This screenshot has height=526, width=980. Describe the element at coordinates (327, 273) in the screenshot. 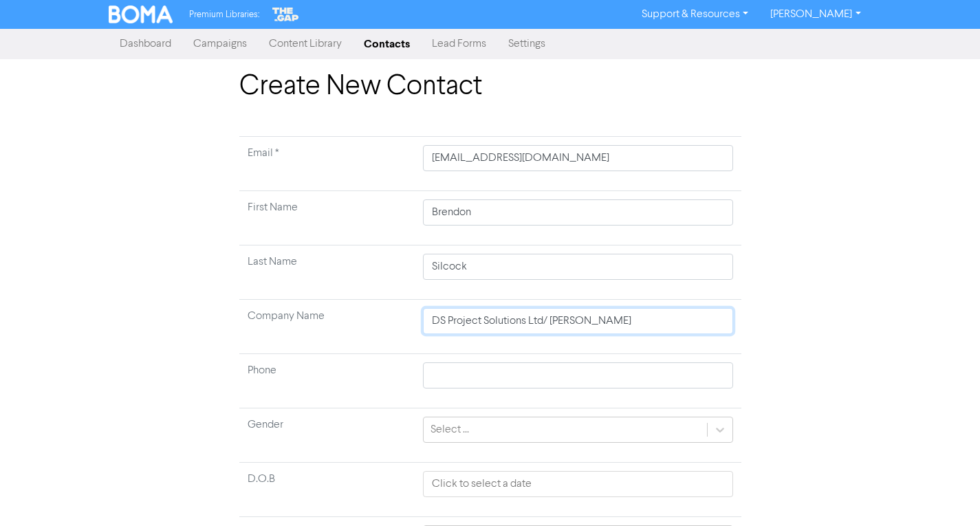

I see `td: Last Name` at that location.